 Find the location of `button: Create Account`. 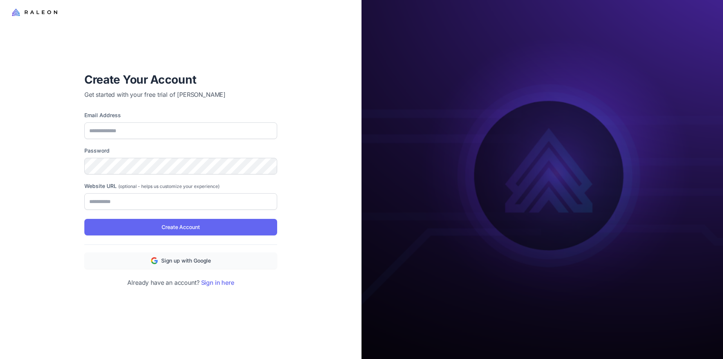

button: Create Account is located at coordinates (181, 227).